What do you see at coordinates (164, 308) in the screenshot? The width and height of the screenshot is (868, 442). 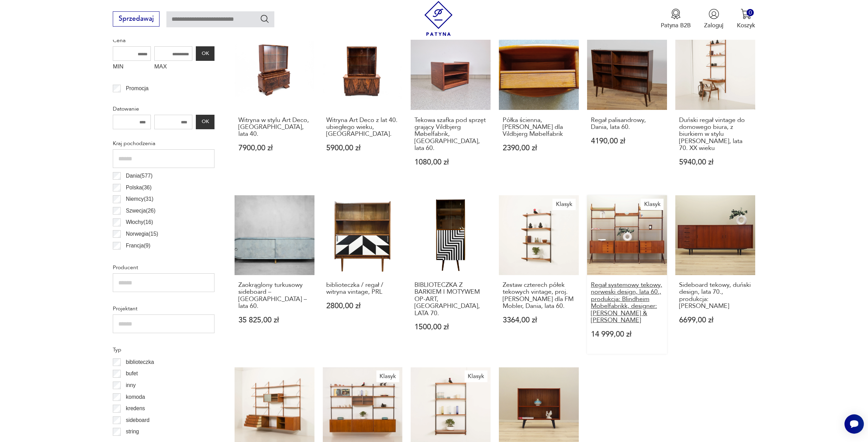 I see `p: Projektant` at bounding box center [164, 308].